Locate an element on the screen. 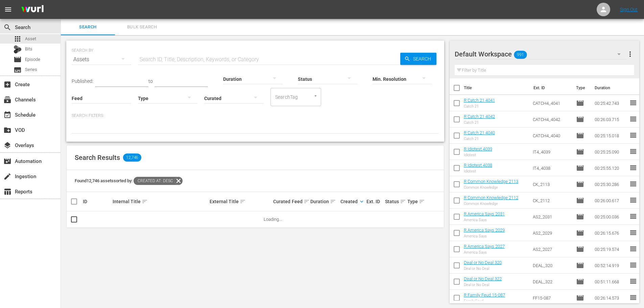 The height and width of the screenshot is (308, 644). span: Create is located at coordinates (7, 85).